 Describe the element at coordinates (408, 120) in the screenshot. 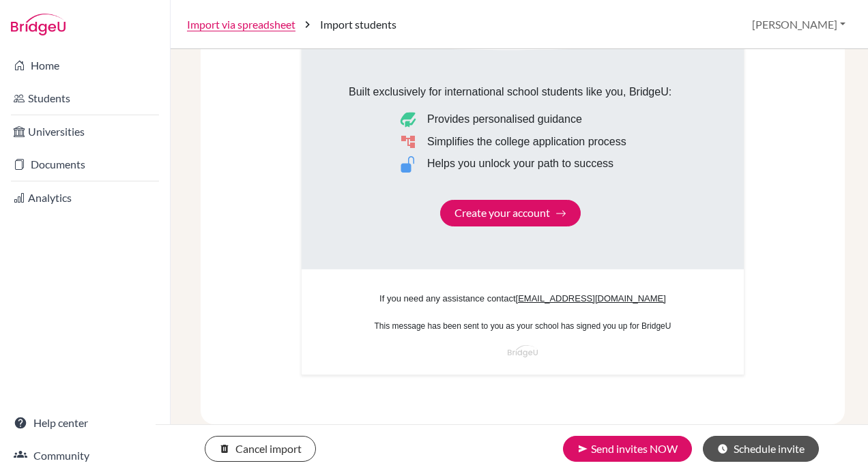

I see `img: Bookmark icon` at that location.